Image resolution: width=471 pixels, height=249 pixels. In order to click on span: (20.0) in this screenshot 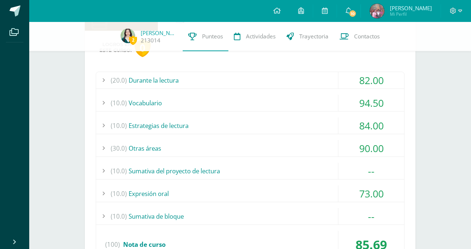, I will do `click(119, 80)`.